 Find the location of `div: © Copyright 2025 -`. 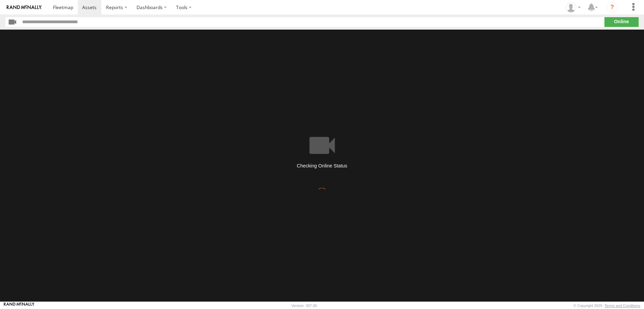

div: © Copyright 2025 - is located at coordinates (607, 306).